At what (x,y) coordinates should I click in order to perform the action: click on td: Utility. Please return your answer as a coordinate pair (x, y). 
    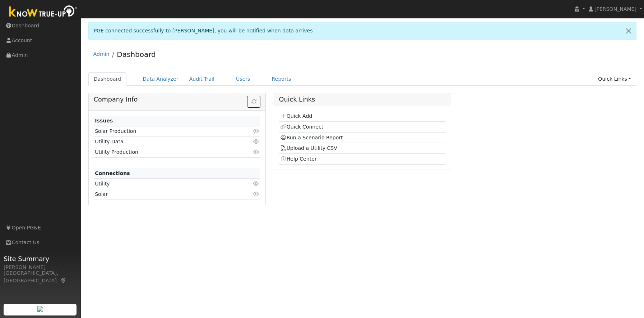
    Looking at the image, I should click on (164, 183).